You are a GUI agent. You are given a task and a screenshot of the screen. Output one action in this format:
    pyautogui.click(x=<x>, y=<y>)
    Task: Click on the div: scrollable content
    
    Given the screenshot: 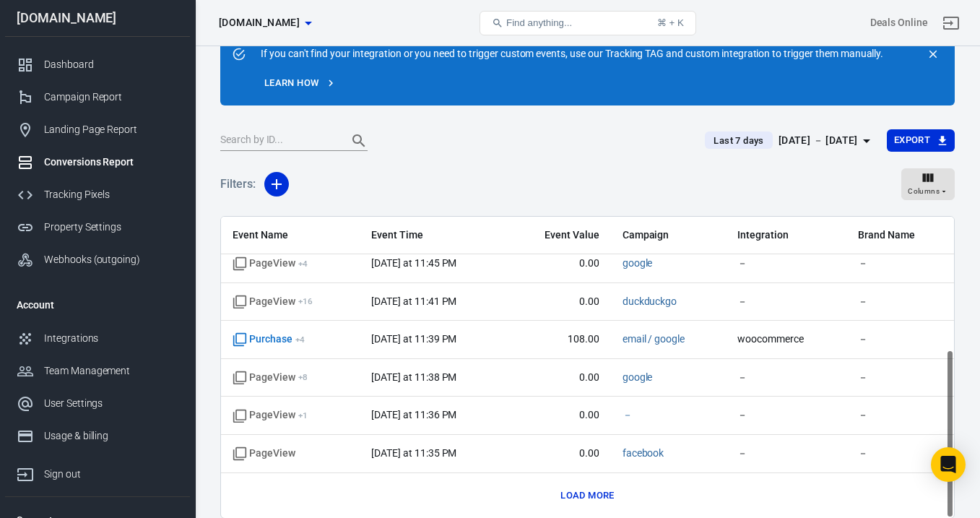 What is the action you would take?
    pyautogui.click(x=587, y=366)
    